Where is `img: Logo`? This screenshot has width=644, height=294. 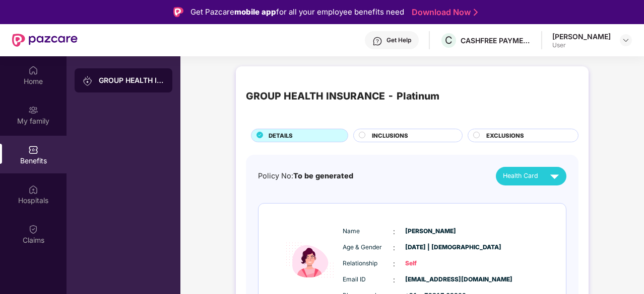
img: Logo is located at coordinates (179, 12).